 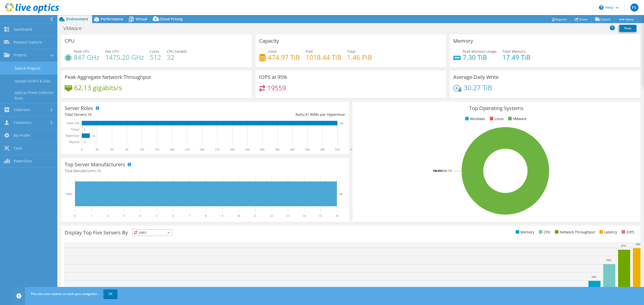 I want to click on a: Share, so click(x=581, y=19).